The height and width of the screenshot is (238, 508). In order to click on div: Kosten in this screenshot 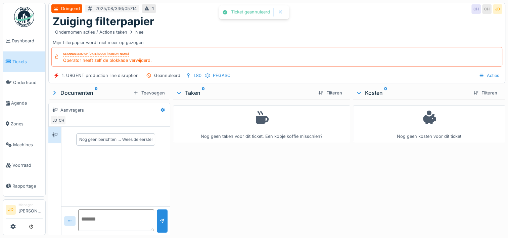, I will do `click(412, 93)`.